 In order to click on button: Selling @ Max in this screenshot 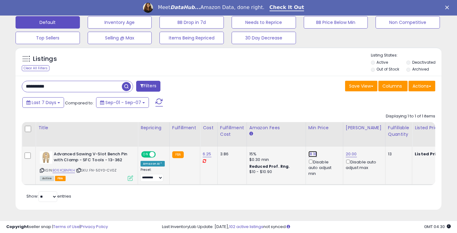, I will do `click(120, 38)`.